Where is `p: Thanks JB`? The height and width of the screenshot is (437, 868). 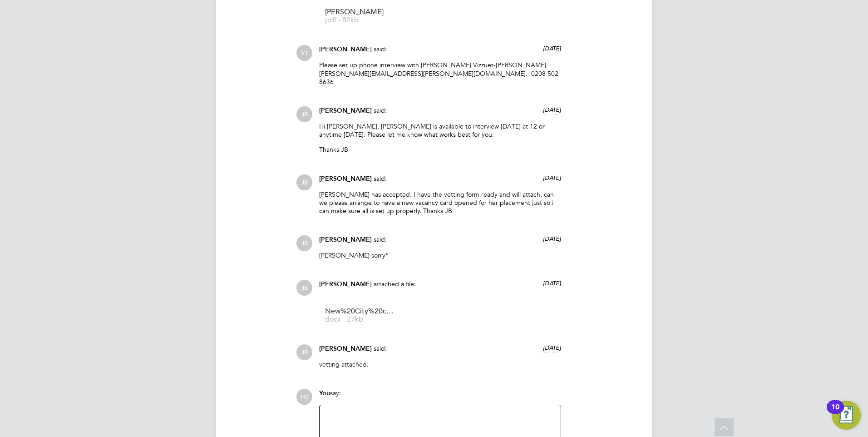 p: Thanks JB is located at coordinates (440, 150).